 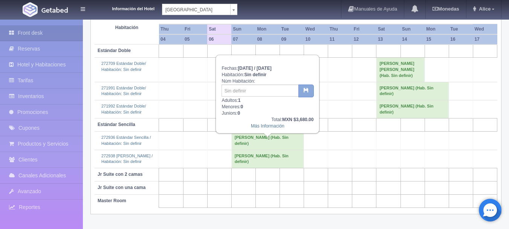 What do you see at coordinates (112, 201) in the screenshot?
I see `b: Master Room` at bounding box center [112, 201].